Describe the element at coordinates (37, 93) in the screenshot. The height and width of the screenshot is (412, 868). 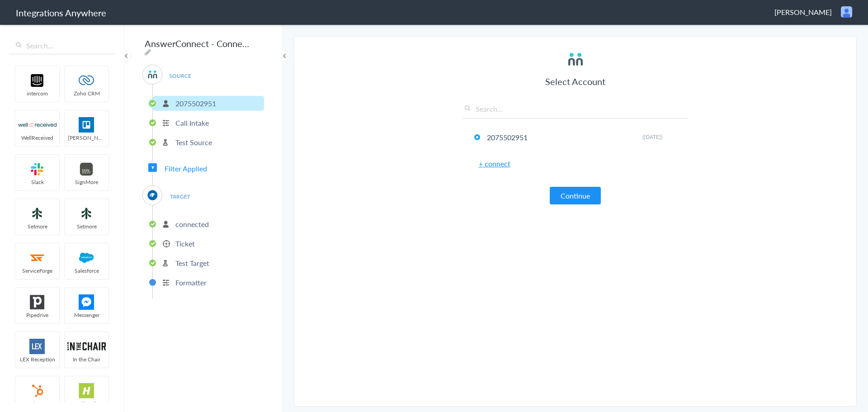
I see `span: intercom` at that location.